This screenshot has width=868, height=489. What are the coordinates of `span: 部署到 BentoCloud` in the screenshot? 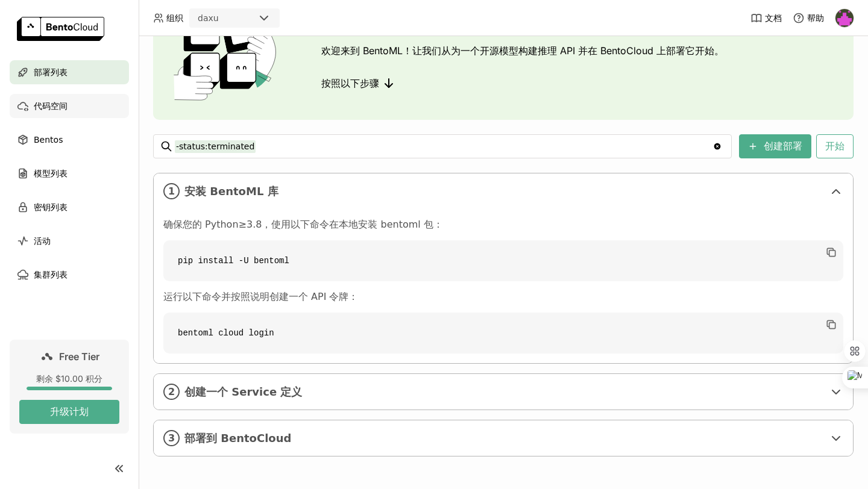 It's located at (504, 438).